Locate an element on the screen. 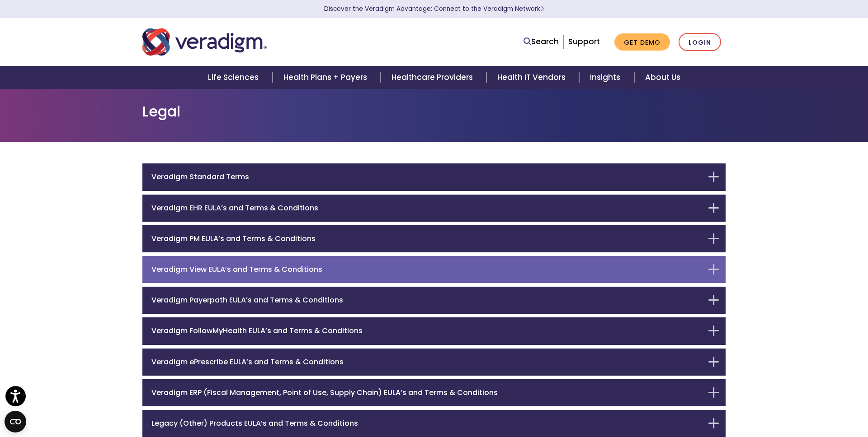  h1: Legal is located at coordinates (434, 112).